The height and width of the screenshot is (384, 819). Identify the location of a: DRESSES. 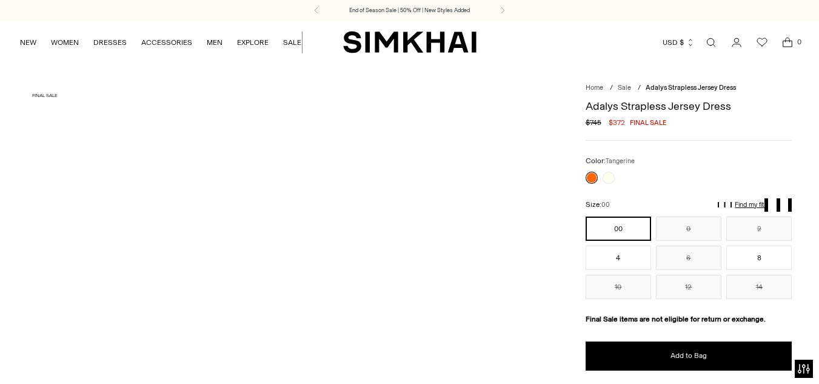
(110, 42).